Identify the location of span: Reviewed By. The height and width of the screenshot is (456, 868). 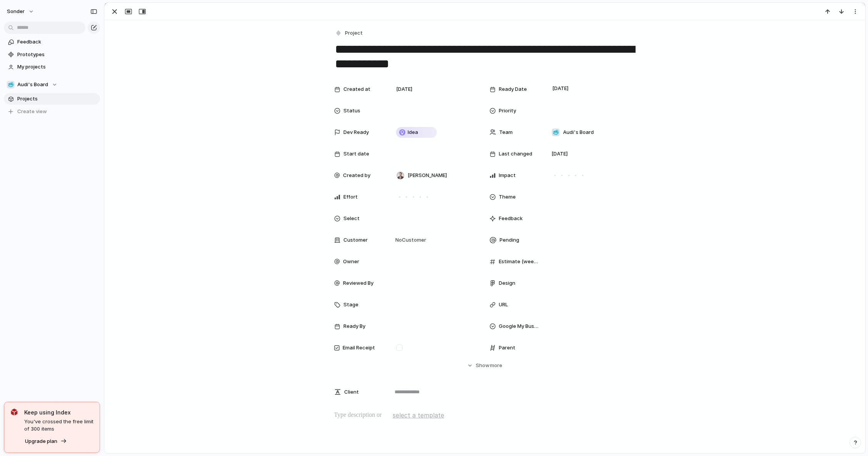
(358, 283).